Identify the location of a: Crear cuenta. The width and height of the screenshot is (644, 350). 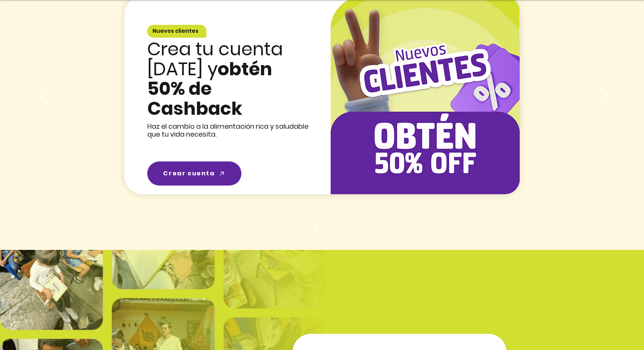
(194, 174).